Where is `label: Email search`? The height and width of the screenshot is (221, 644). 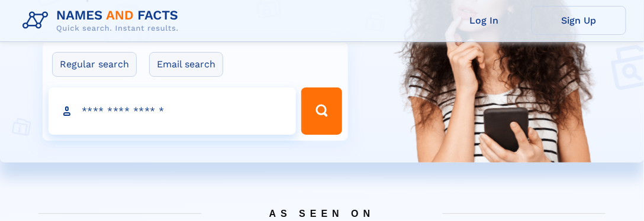
label: Email search is located at coordinates (186, 65).